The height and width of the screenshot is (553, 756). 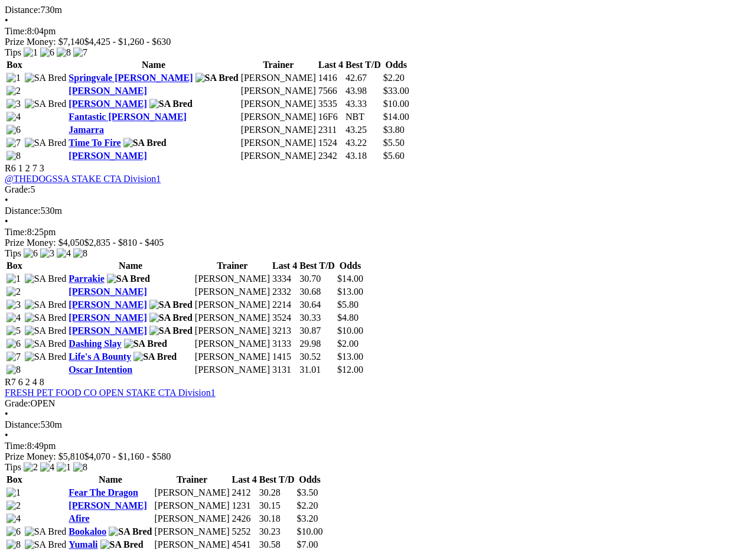 What do you see at coordinates (13, 331) in the screenshot?
I see `img: 5` at bounding box center [13, 331].